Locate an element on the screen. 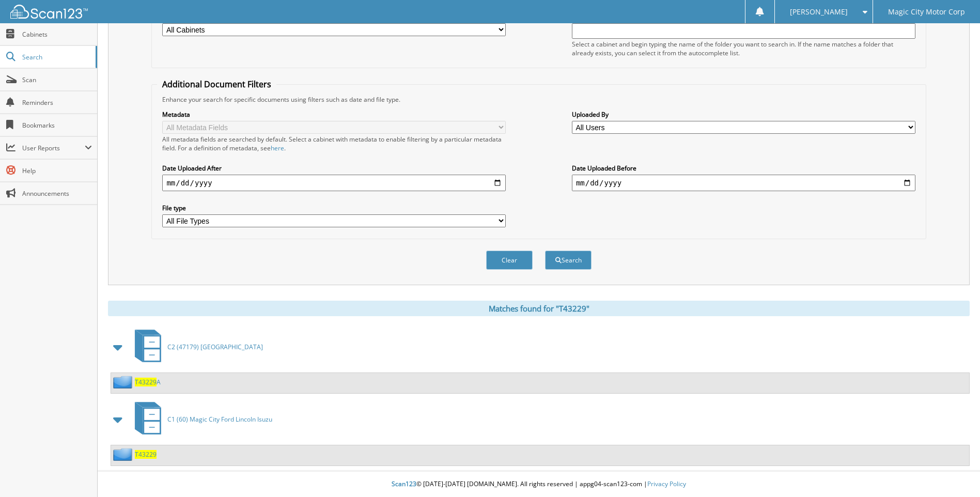 The image size is (980, 497). span: Bookmarks is located at coordinates (57, 125).